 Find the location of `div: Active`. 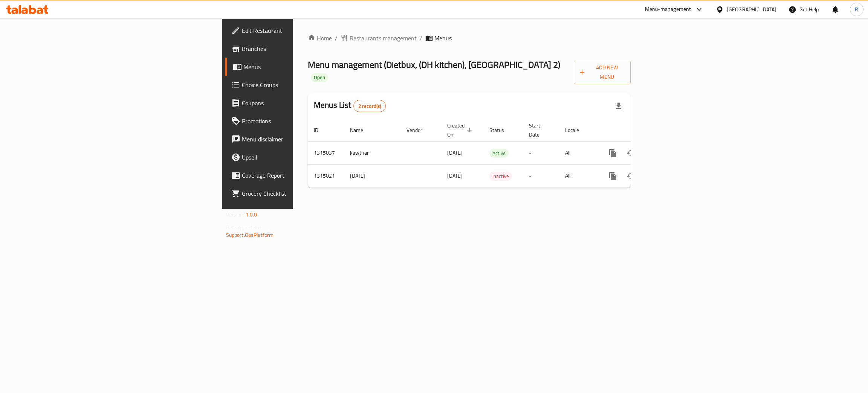

div: Active is located at coordinates (499, 153).